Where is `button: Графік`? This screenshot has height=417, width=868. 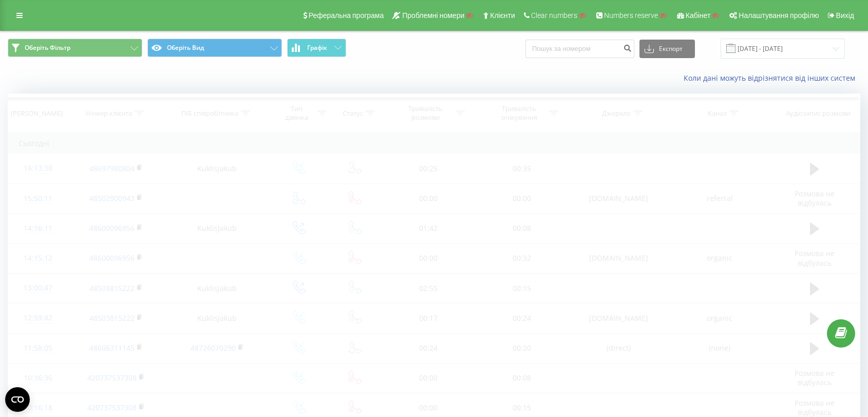
button: Графік is located at coordinates (317, 48).